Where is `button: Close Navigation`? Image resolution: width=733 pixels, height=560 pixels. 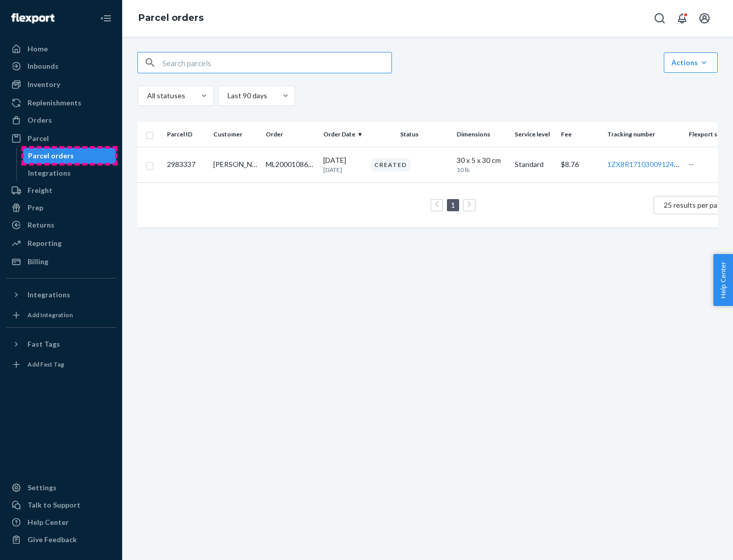 button: Close Navigation is located at coordinates (106, 18).